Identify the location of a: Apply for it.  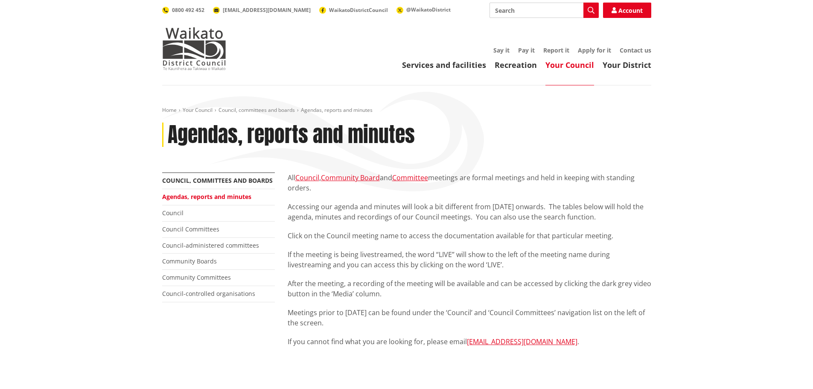
(595, 50).